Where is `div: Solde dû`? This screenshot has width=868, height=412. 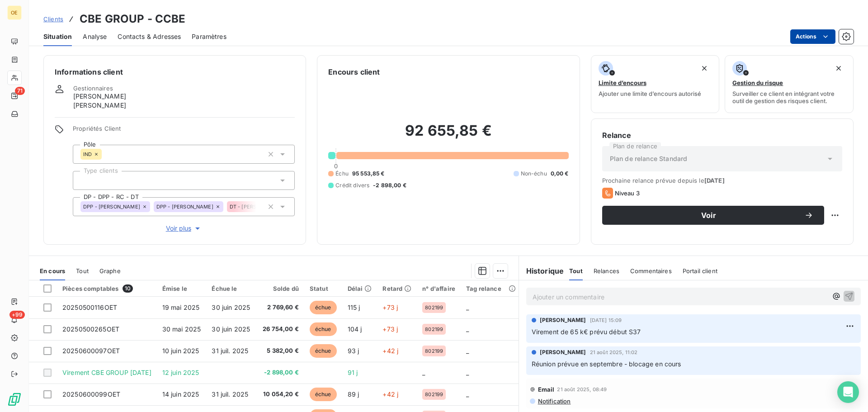
div: Solde dû is located at coordinates (280, 289).